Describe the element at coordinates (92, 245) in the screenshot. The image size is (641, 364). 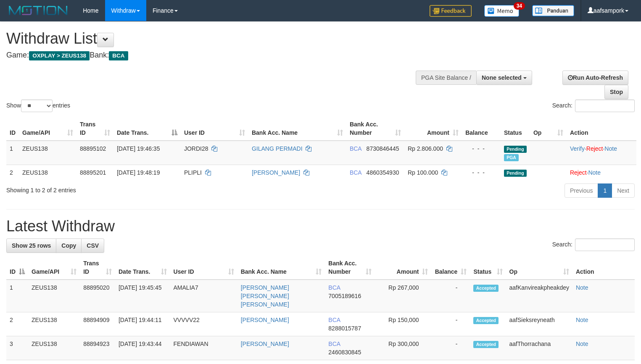
I see `span: CSV` at that location.